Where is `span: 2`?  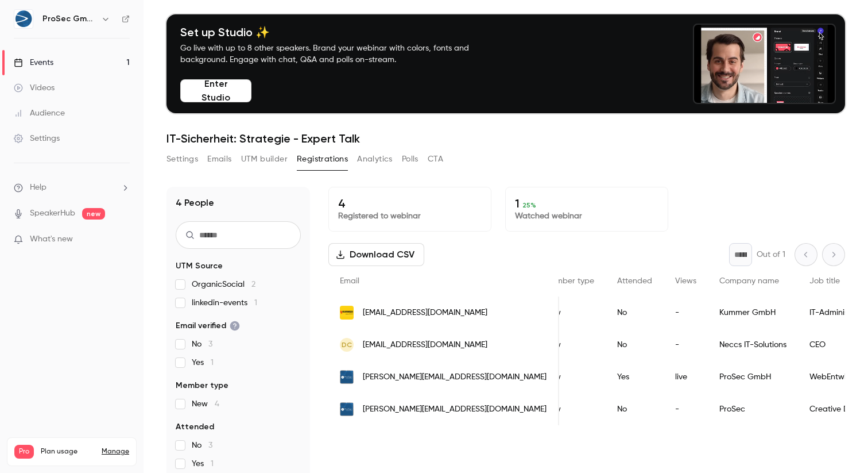
span: 2 is located at coordinates (253, 284).